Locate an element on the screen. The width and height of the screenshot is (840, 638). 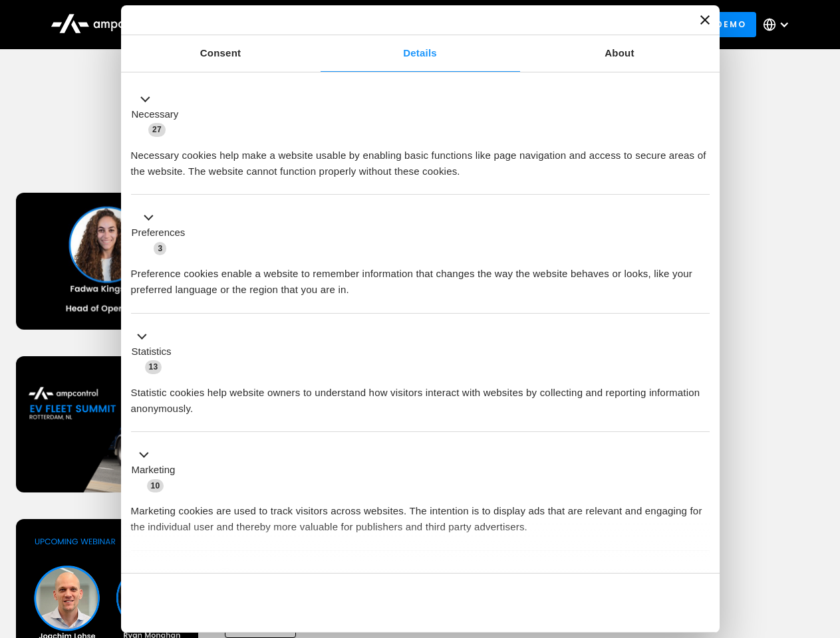
a: Consent is located at coordinates (221, 53).